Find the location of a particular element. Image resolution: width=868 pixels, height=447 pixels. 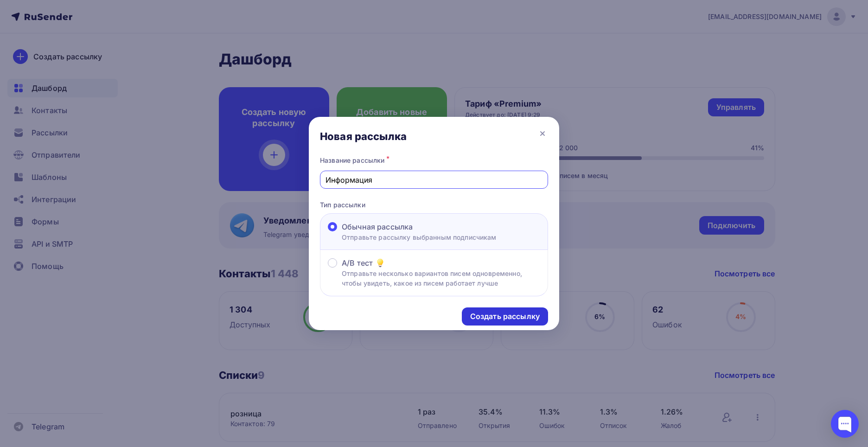

p: Отправьте рассылку выбранным подписчикам is located at coordinates (419, 237).